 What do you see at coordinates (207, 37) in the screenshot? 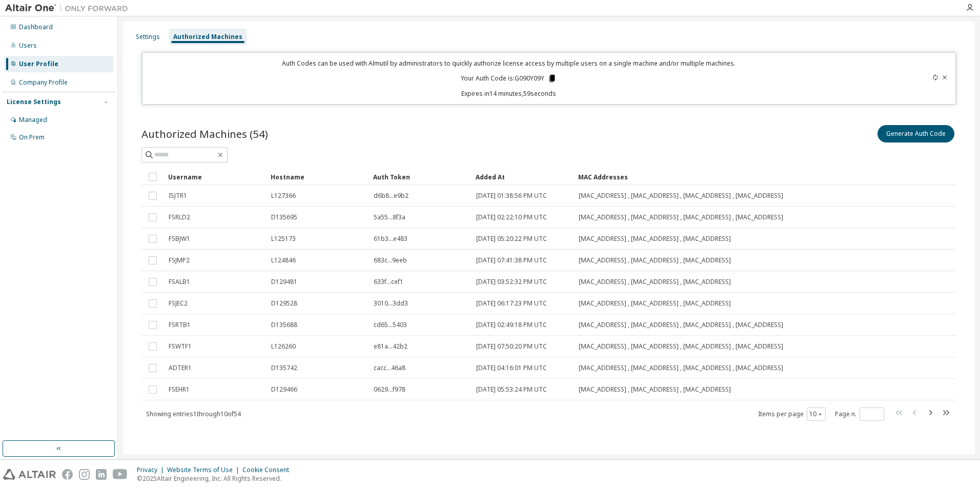
I see `div: Authorized Machines` at bounding box center [207, 37].